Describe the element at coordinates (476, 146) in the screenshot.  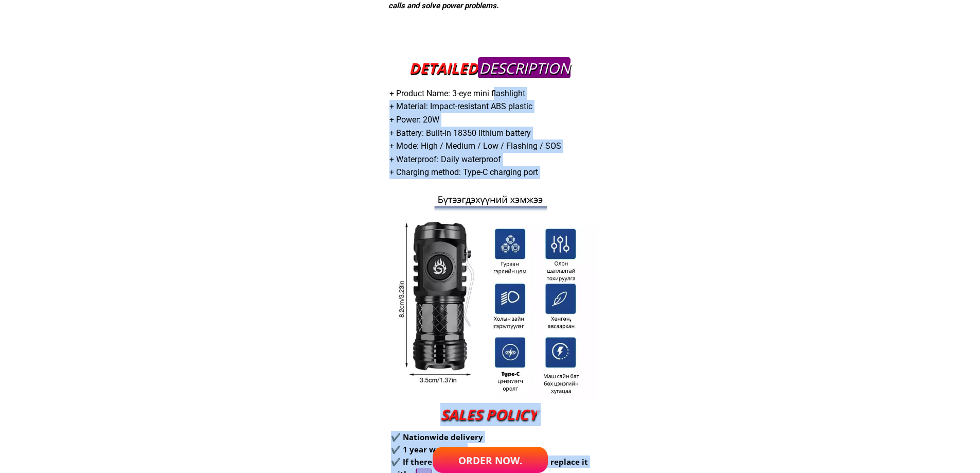
I see `font: + Mode: High / Medium / Low / Flashing / SOS` at that location.